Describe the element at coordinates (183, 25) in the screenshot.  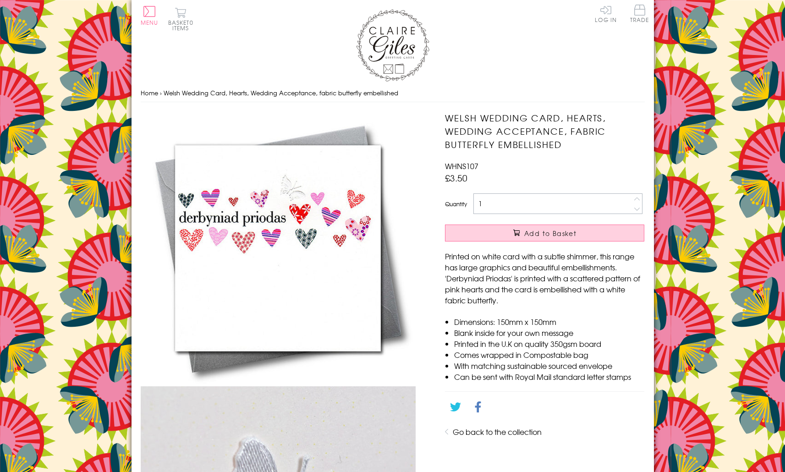
I see `span: 0 items` at that location.